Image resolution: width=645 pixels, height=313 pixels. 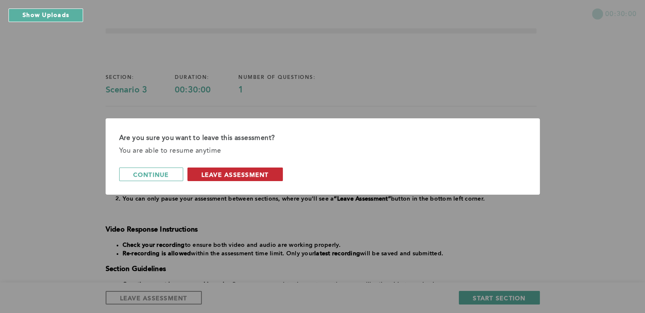 I want to click on div: You are able to resume anytime, so click(x=323, y=151).